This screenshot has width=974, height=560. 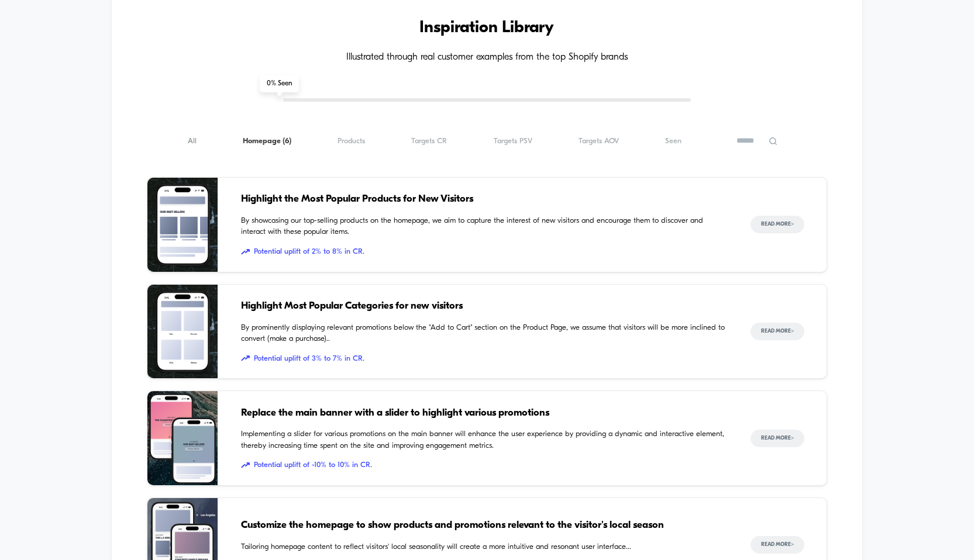 What do you see at coordinates (484, 226) in the screenshot?
I see `span: By showcasing our top-selling products on the homepage, we aim to capture the interest of new vis...` at bounding box center [484, 226].